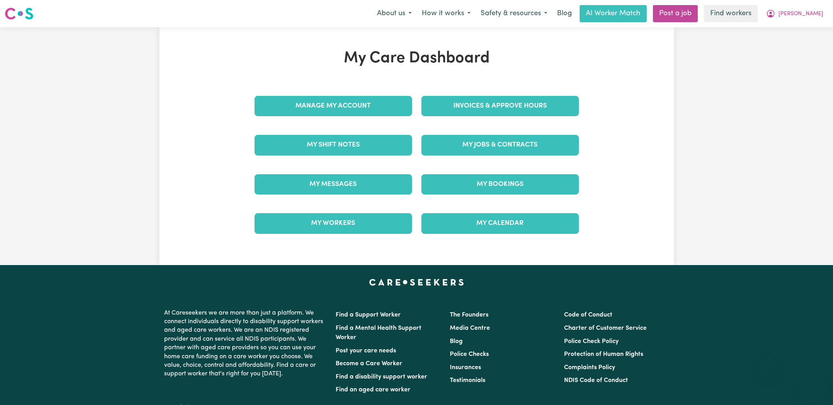 The width and height of the screenshot is (833, 405). I want to click on a: Careseekers logo, so click(19, 14).